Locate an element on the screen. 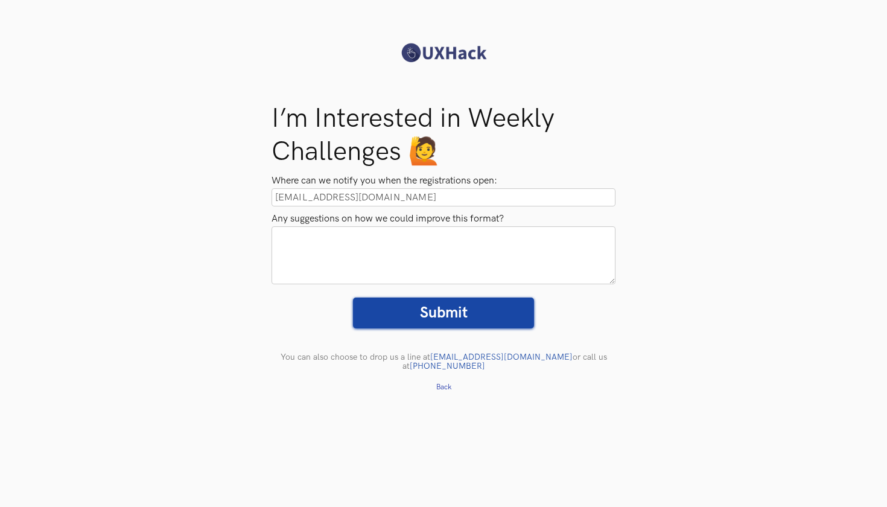 This screenshot has height=507, width=887. label: Any suggestions on how we could improve this format? is located at coordinates (444, 219).